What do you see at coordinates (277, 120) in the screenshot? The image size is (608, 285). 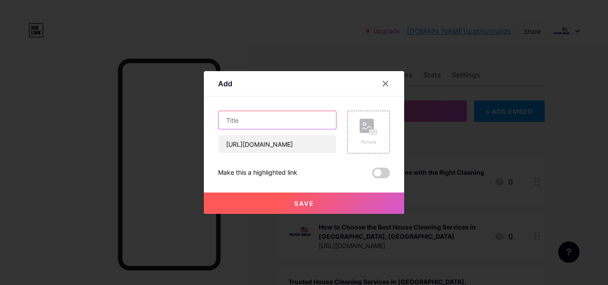 I see `input: Title` at bounding box center [277, 120].